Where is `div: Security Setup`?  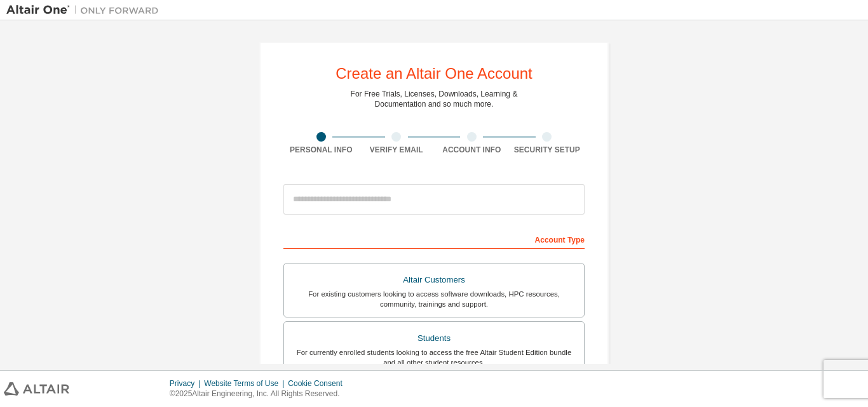 div: Security Setup is located at coordinates (547, 150).